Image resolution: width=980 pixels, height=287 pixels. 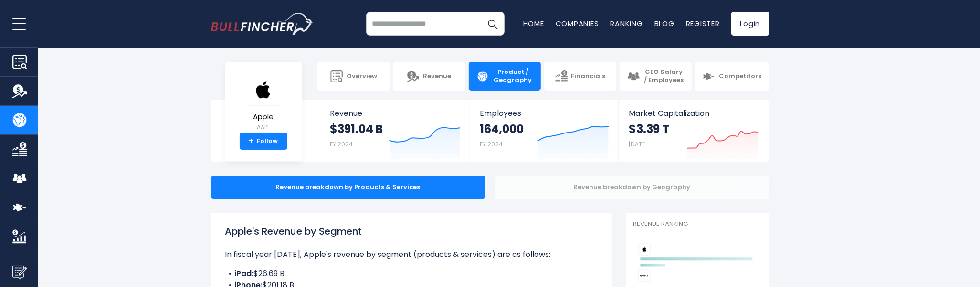 I want to click on a: Apple AAPL, so click(x=264, y=103).